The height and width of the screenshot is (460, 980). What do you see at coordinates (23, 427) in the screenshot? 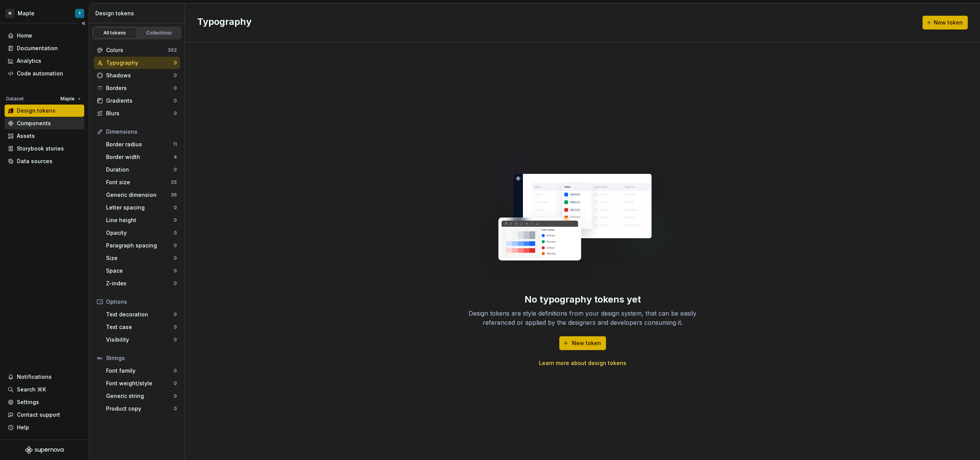
I see `div: Help` at bounding box center [23, 427].